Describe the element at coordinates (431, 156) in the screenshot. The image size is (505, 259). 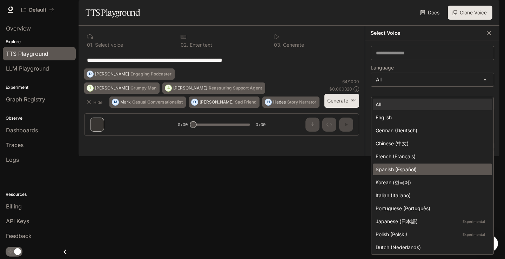
I see `div: French (Français)` at that location.